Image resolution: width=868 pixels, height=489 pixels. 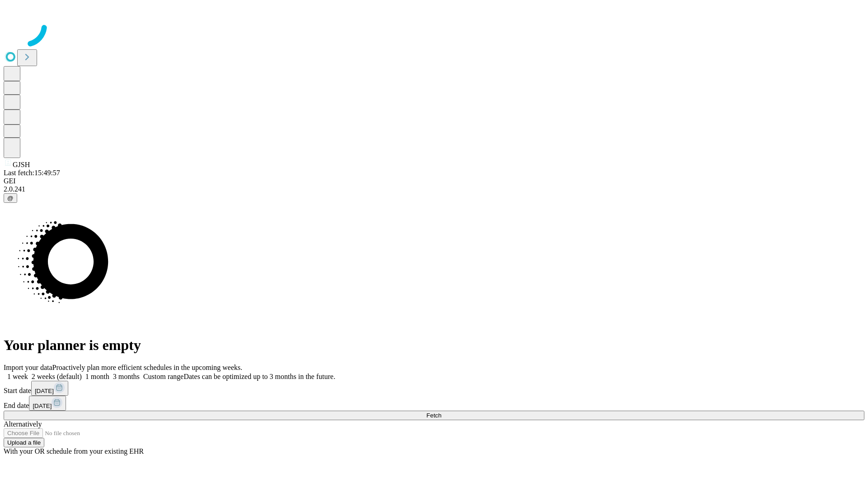 What do you see at coordinates (434, 415) in the screenshot?
I see `button: Fetch` at bounding box center [434, 415].